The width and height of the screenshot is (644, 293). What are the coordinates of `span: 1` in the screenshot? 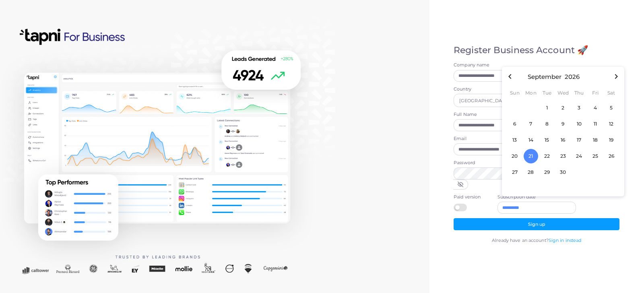 It's located at (547, 108).